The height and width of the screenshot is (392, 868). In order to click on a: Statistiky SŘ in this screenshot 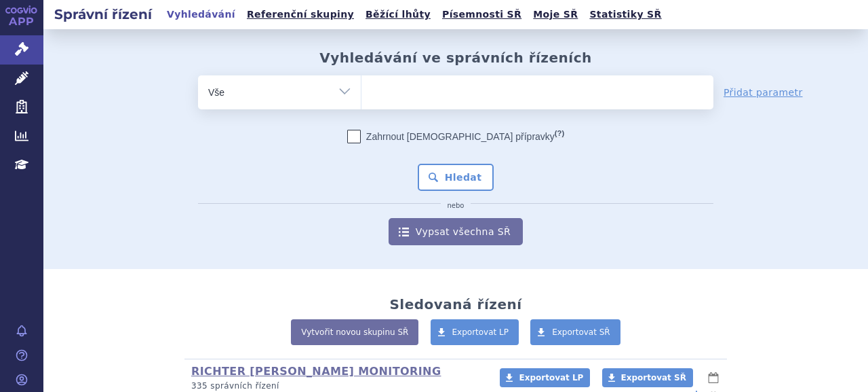, I will do `click(626, 14)`.